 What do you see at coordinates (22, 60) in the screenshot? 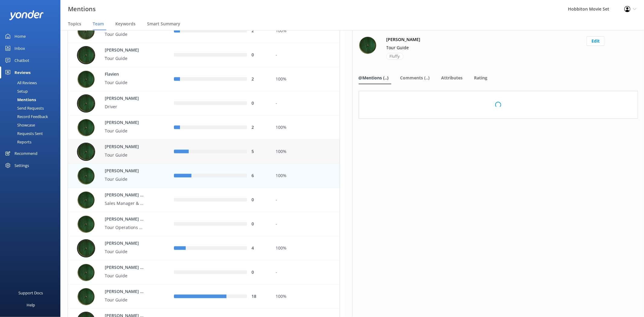
I see `div: Chatbot` at bounding box center [22, 60].